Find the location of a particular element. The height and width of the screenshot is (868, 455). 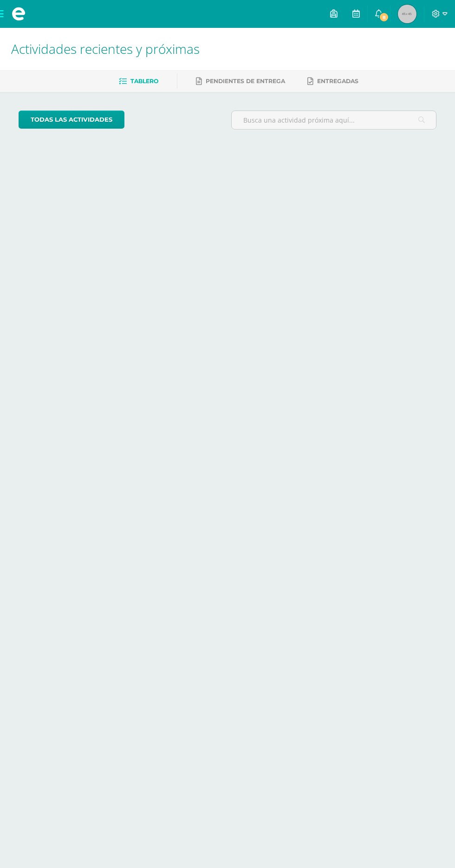

span: Pendientes de entrega is located at coordinates (245, 80).